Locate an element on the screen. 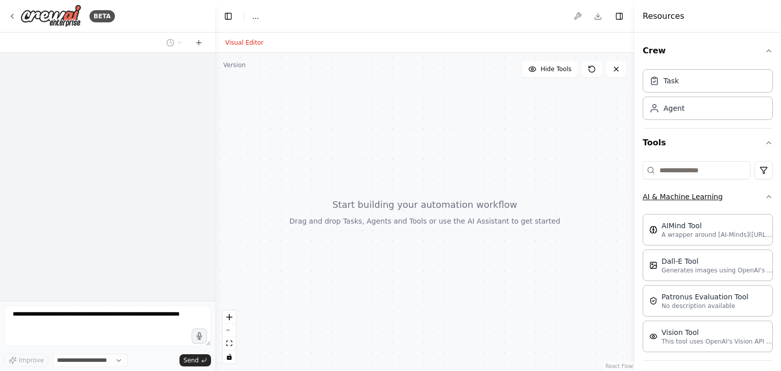  div: AIMind Tool is located at coordinates (718, 226).